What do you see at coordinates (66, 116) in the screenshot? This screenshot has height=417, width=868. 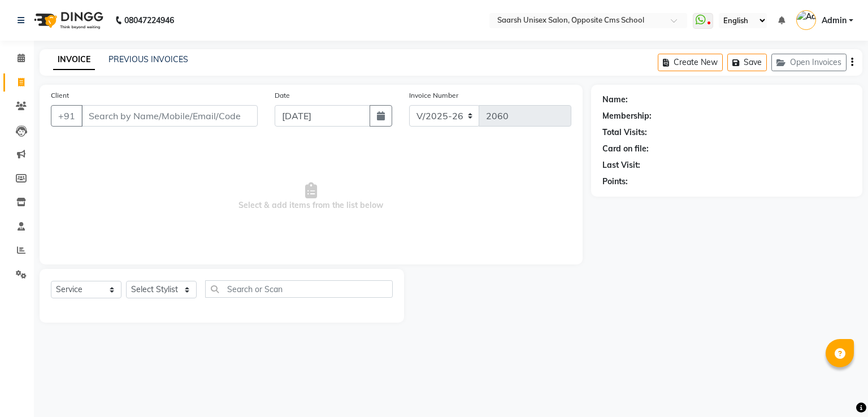 I see `button: +91` at bounding box center [66, 116].